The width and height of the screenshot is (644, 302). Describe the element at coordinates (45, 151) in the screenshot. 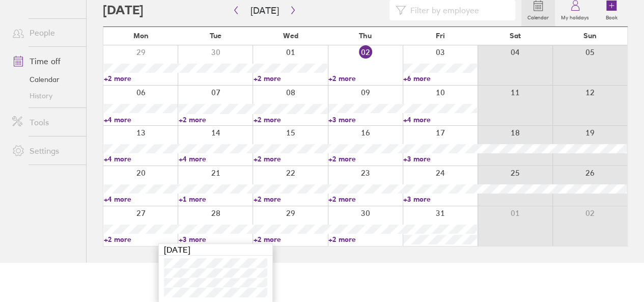

I see `a: Settings` at that location.